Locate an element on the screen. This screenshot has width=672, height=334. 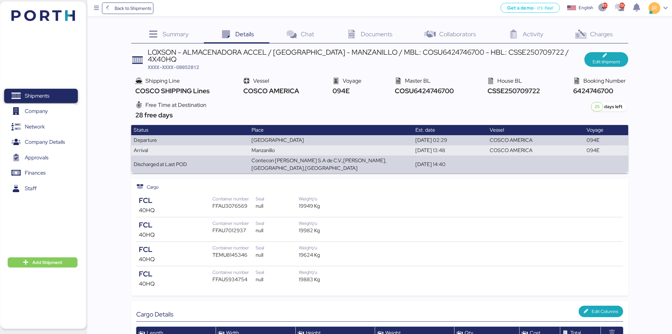
a: Staff is located at coordinates (41, 188).